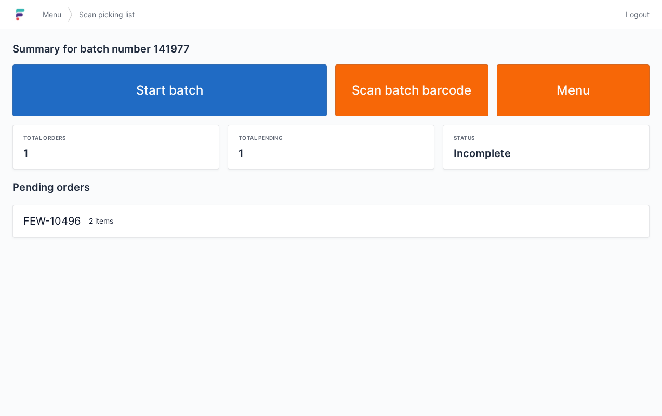 This screenshot has width=662, height=416. Describe the element at coordinates (546, 138) in the screenshot. I see `div: Status` at that location.